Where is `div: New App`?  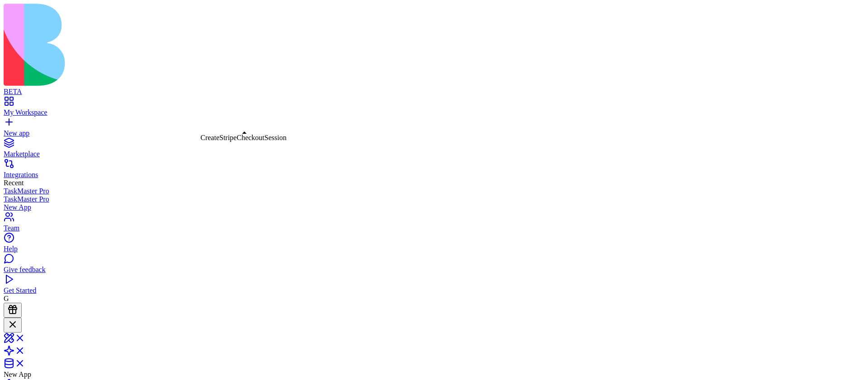 div: New App is located at coordinates (434, 207).